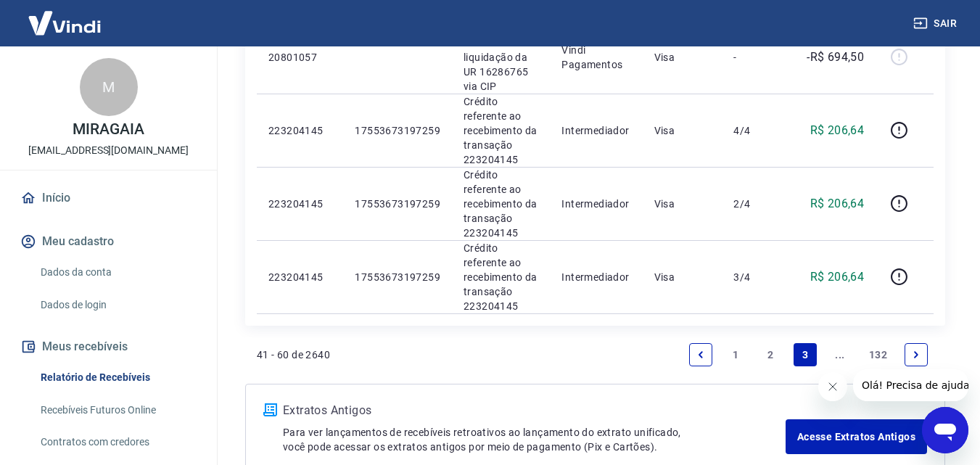  Describe the element at coordinates (117, 410) in the screenshot. I see `a: Recebíveis Futuros Online` at that location.